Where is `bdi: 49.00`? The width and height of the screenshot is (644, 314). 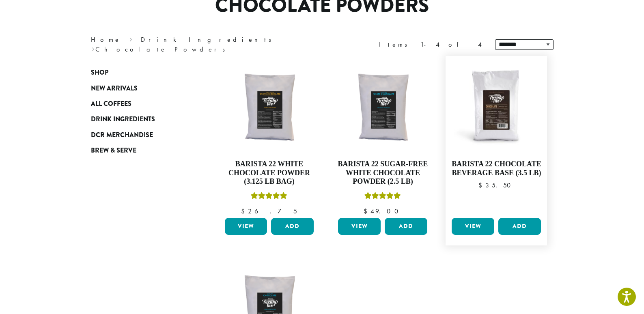
bdi: 49.00 is located at coordinates (382, 210).